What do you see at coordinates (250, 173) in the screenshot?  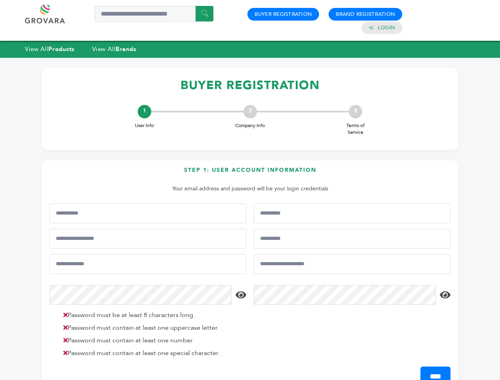 I see `h3: Step 1: User Account Information` at bounding box center [250, 173].